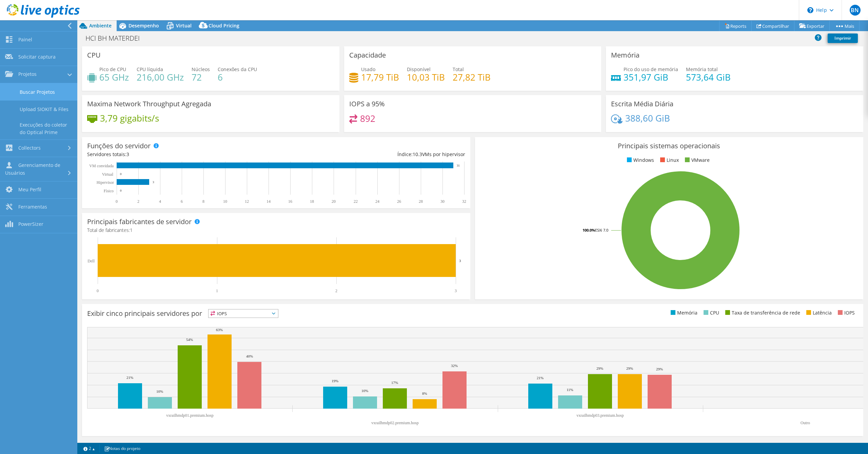 The height and width of the screenshot is (454, 868). Describe the element at coordinates (669, 146) in the screenshot. I see `h3: Principais sistemas operacionais` at that location.